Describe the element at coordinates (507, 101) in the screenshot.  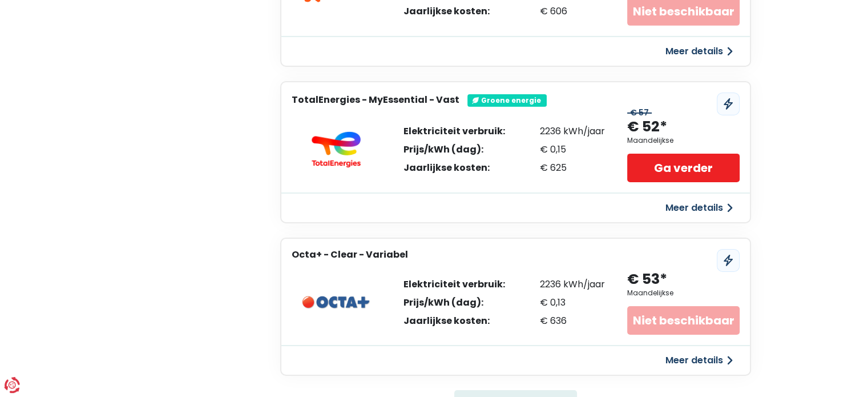
I see `div: Groene energie` at that location.